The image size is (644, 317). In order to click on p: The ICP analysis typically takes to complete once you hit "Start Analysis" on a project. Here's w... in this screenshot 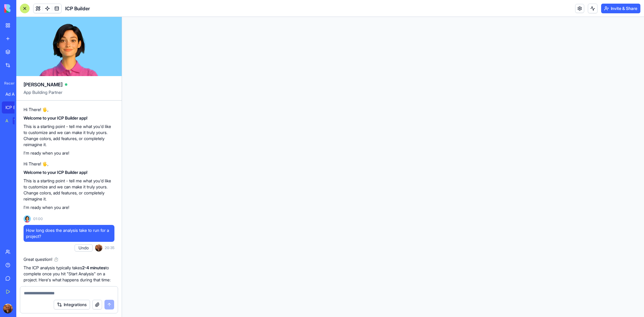, I will do `click(69, 274)`.